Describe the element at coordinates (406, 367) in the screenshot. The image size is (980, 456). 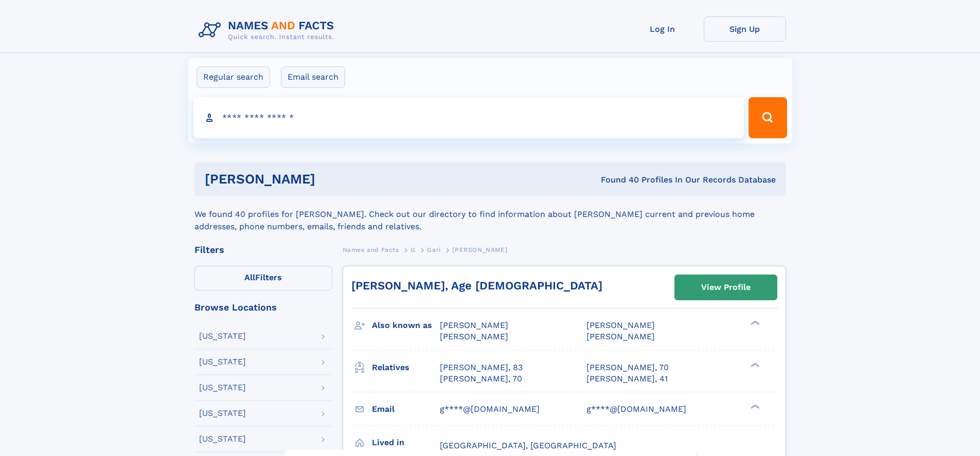
I see `h3: Relatives` at that location.